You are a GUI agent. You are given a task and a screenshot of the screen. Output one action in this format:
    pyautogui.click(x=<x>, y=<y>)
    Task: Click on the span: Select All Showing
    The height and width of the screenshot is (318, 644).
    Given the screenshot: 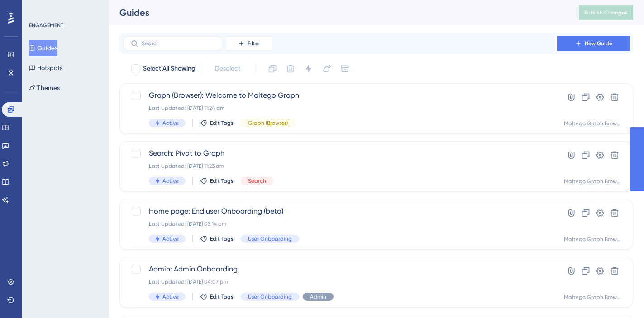 What is the action you would take?
    pyautogui.click(x=169, y=69)
    